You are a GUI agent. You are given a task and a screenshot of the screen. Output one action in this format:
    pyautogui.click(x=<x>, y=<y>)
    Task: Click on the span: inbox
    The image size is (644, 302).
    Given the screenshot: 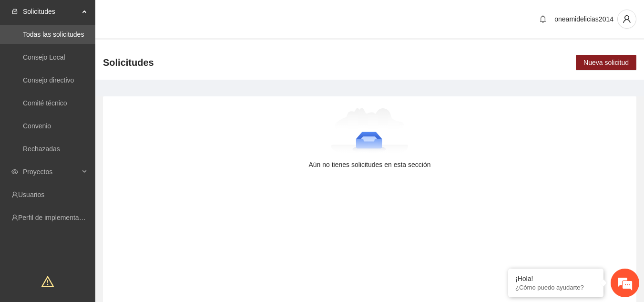 What is the action you would take?
    pyautogui.click(x=15, y=11)
    